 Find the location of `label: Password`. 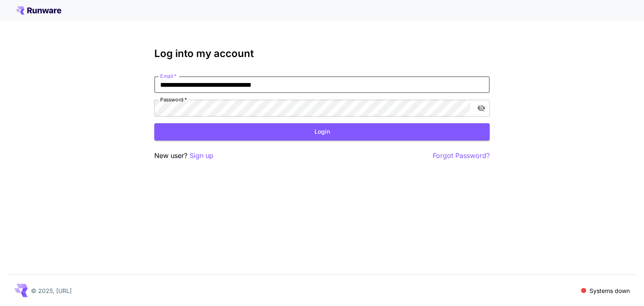

label: Password is located at coordinates (174, 99).